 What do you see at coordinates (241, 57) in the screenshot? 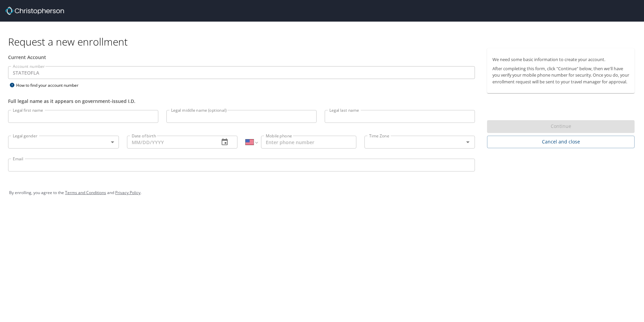
I see `div: Current Account` at bounding box center [241, 57].